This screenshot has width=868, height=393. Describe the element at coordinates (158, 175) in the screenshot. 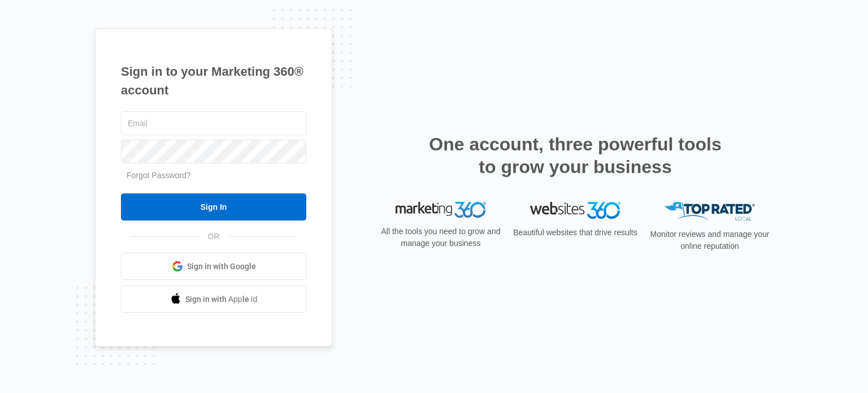

I see `a: Forgot Password?` at that location.